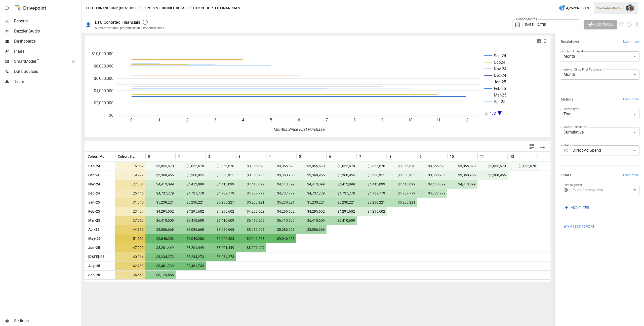  Describe the element at coordinates (629, 24) in the screenshot. I see `button: Schedule report` at that location.